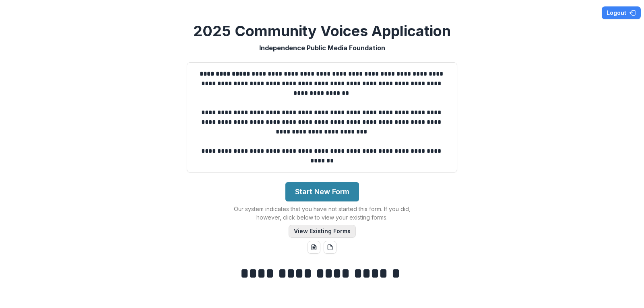 This screenshot has height=308, width=644. Describe the element at coordinates (322, 231) in the screenshot. I see `button: View Existing Forms` at that location.